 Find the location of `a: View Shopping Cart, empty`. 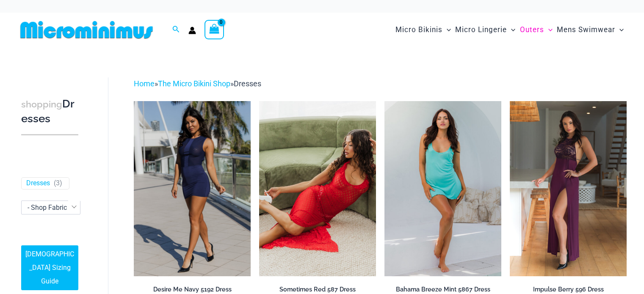

a: View Shopping Cart, empty is located at coordinates (215, 29).